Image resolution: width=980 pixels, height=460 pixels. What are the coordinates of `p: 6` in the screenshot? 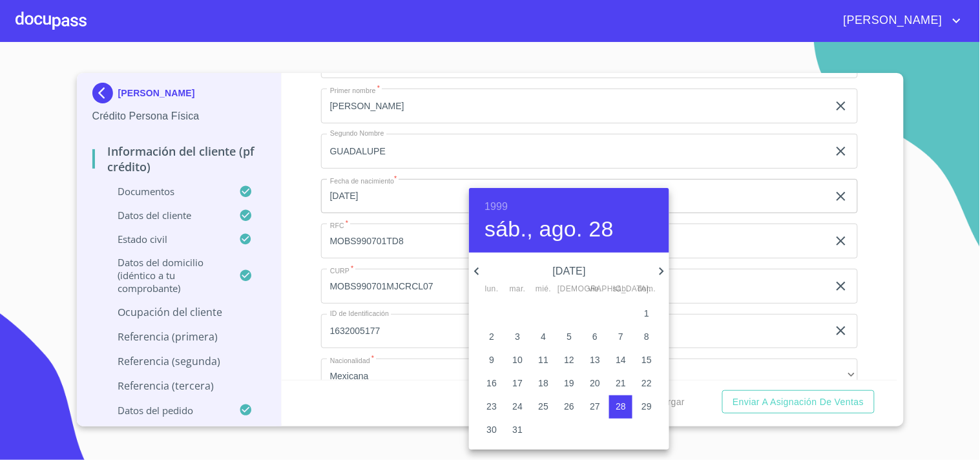 It's located at (595, 336).